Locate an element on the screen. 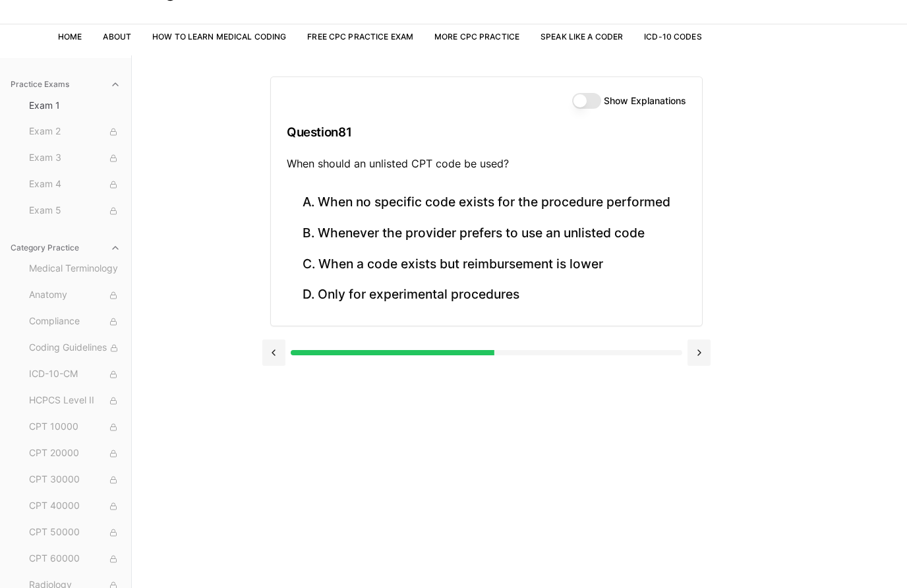  button: CPT 10000 is located at coordinates (75, 427).